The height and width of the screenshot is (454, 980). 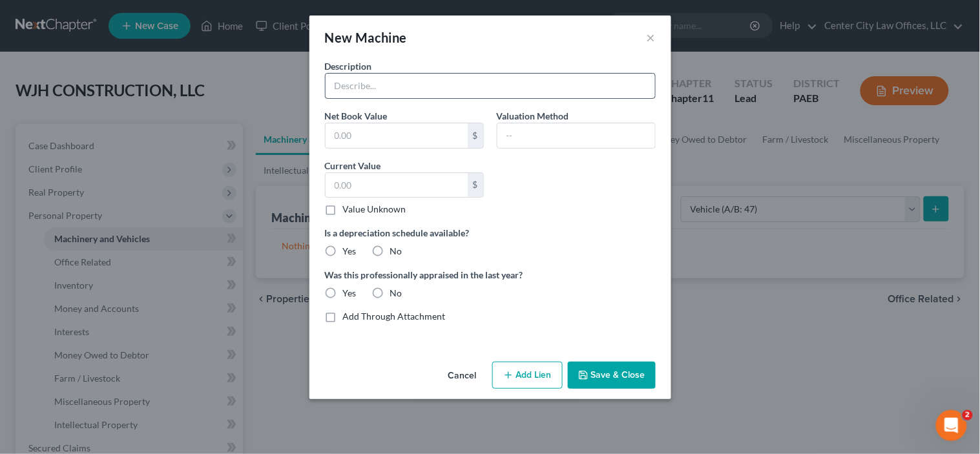 What do you see at coordinates (394, 317) in the screenshot?
I see `label: Add Through Attachment` at bounding box center [394, 317].